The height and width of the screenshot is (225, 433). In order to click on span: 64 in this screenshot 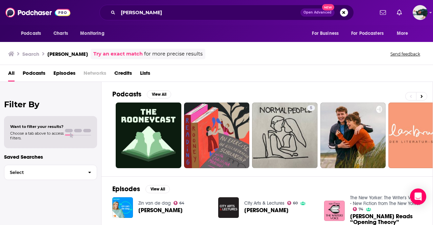, I will do `click(182, 203)`.